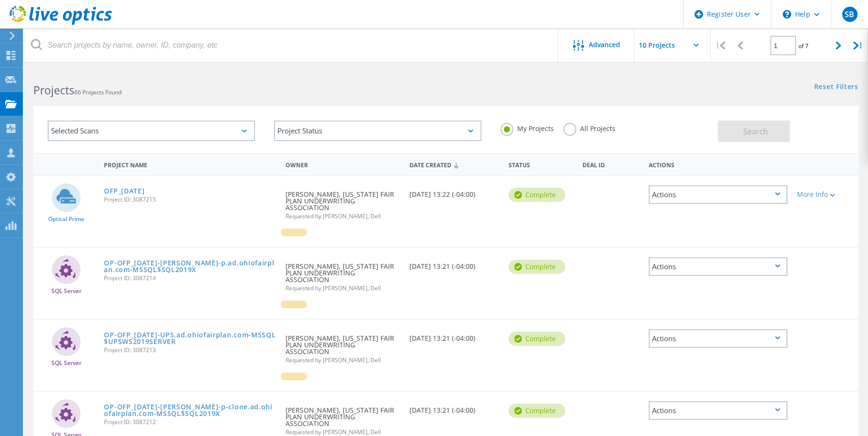 The height and width of the screenshot is (436, 868). What do you see at coordinates (528, 127) in the screenshot?
I see `label: My Projects` at bounding box center [528, 127].